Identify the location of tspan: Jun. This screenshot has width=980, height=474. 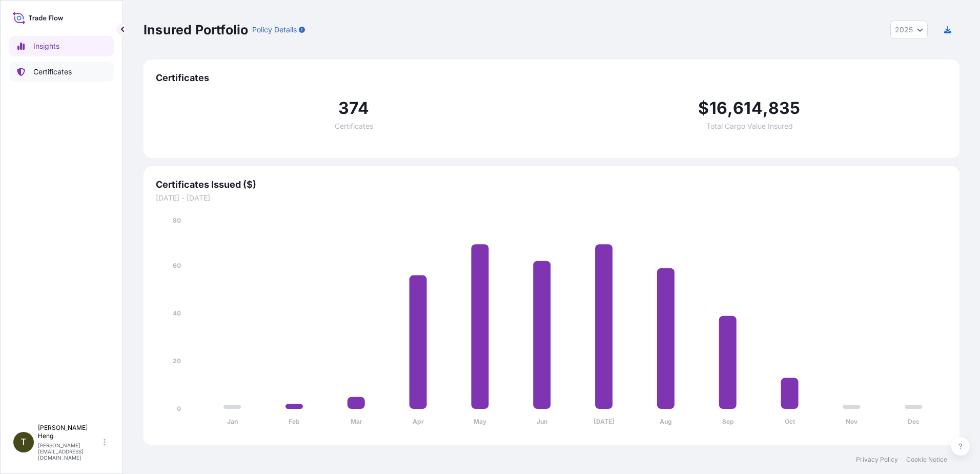
(541, 421).